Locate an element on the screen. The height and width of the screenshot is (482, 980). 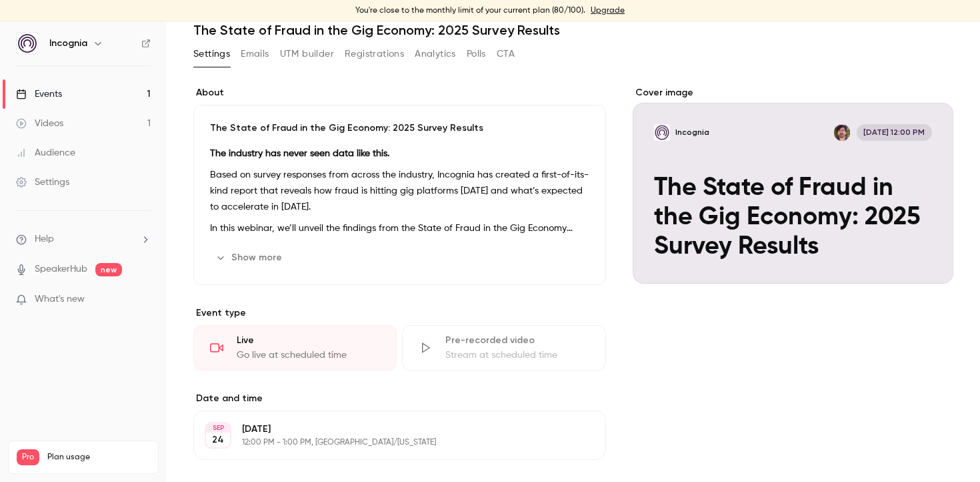
button: Analytics is located at coordinates (435, 54).